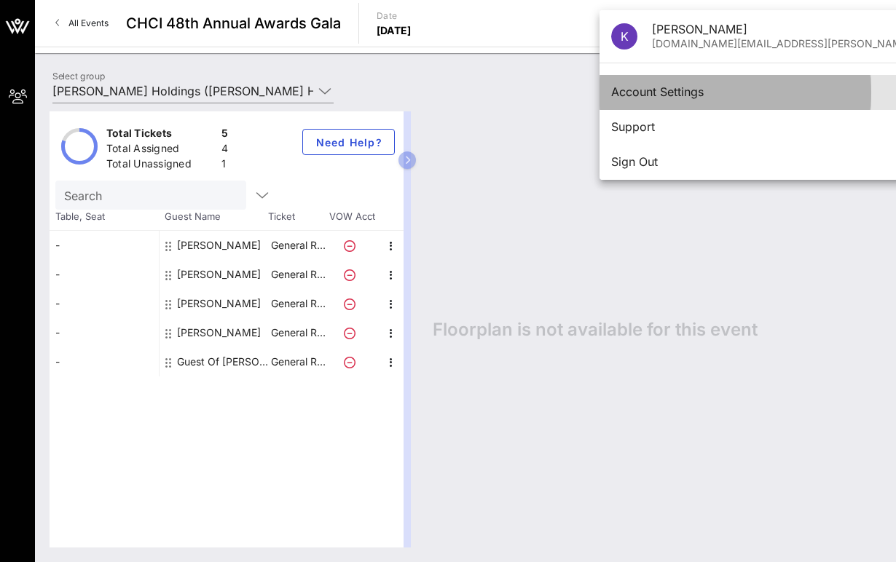  What do you see at coordinates (394, 16) in the screenshot?
I see `p: Date` at bounding box center [394, 16].